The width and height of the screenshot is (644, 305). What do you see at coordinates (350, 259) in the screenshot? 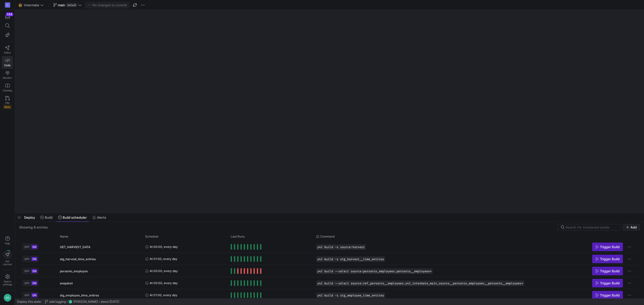
I see `span: y42 build -s stg_harvest__time_entries` at bounding box center [350, 259].